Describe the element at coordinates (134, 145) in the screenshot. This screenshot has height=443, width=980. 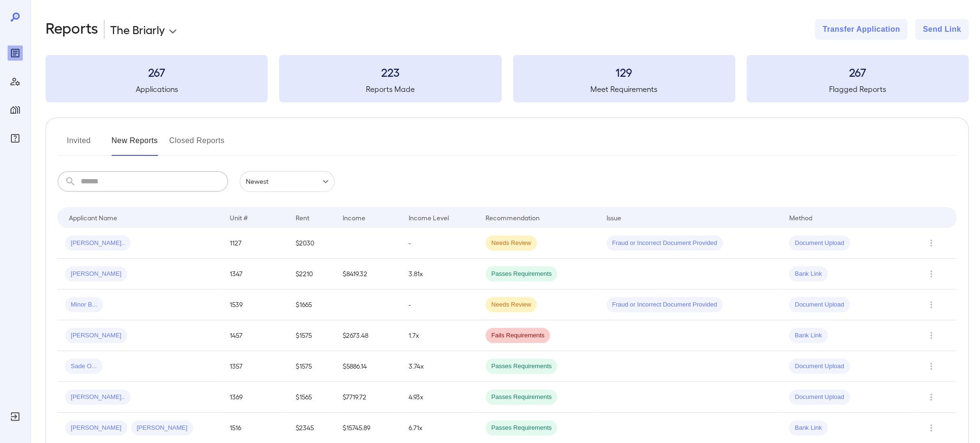
I see `button: New Reports` at that location.